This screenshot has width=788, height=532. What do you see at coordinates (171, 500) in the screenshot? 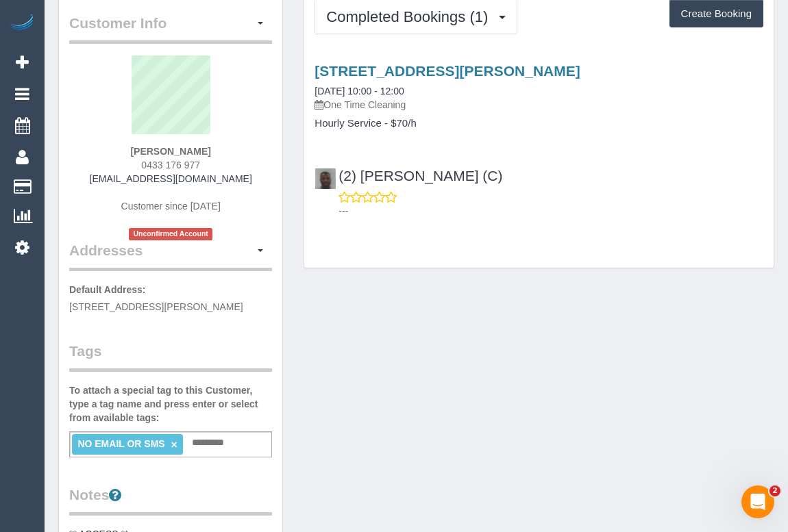
I see `legend: Notes` at bounding box center [171, 500].